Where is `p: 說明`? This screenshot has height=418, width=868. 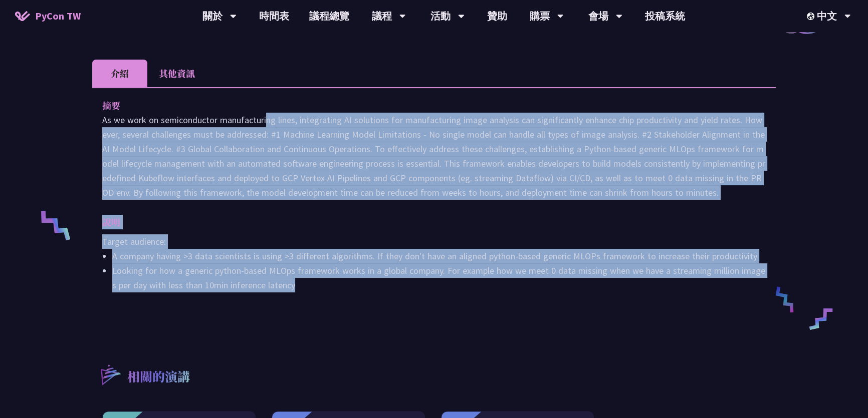
p: 說明 is located at coordinates (424, 222).